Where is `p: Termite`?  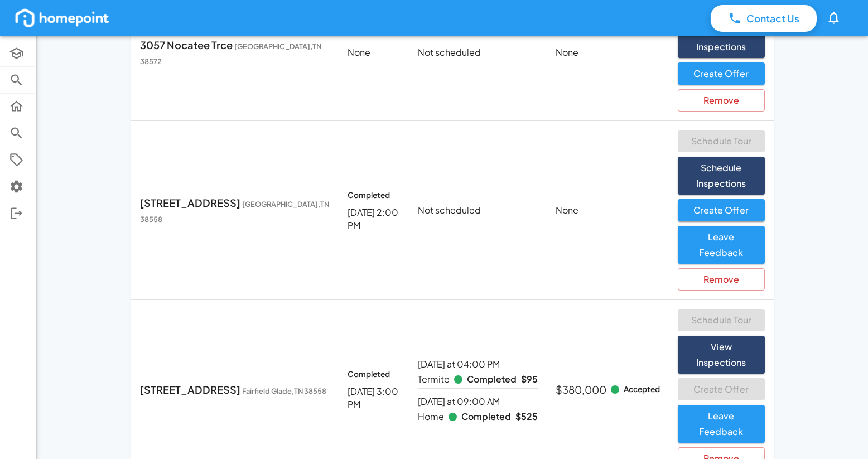 p: Termite is located at coordinates (433, 380).